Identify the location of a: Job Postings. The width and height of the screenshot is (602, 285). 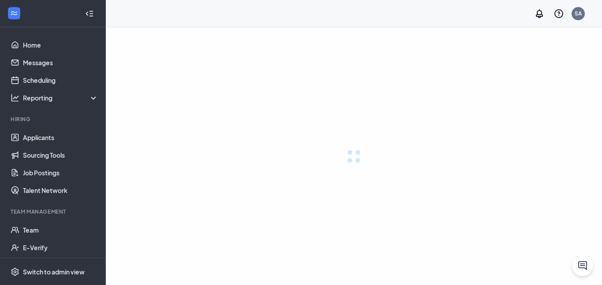
(60, 173).